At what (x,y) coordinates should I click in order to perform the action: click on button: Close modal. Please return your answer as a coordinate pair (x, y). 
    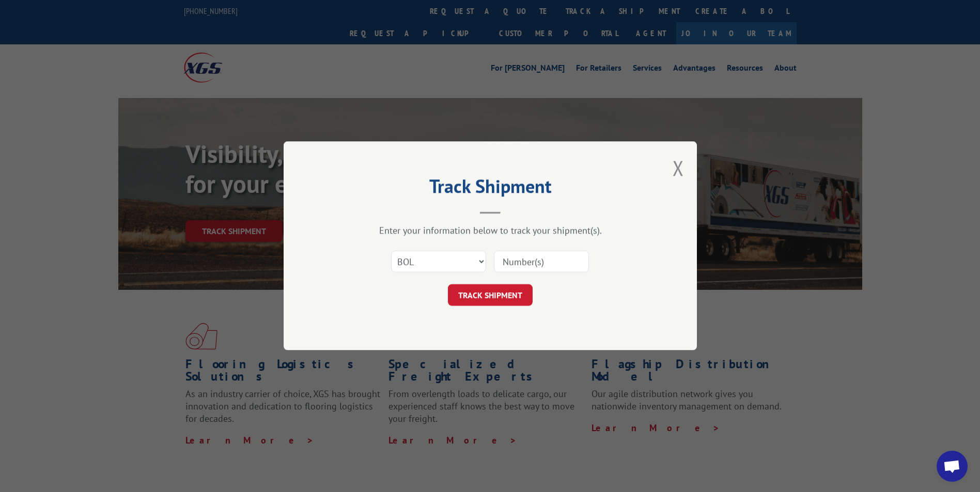
    Looking at the image, I should click on (679, 168).